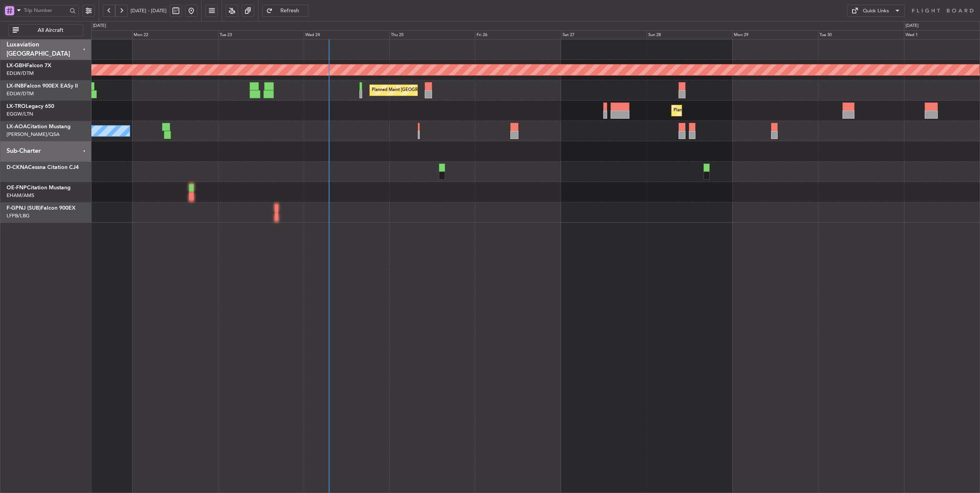 This screenshot has width=980, height=493. I want to click on button: Refresh, so click(285, 11).